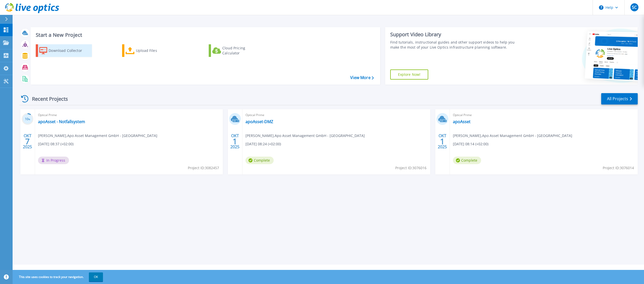  What do you see at coordinates (362, 78) in the screenshot?
I see `a: View More` at bounding box center [362, 78].